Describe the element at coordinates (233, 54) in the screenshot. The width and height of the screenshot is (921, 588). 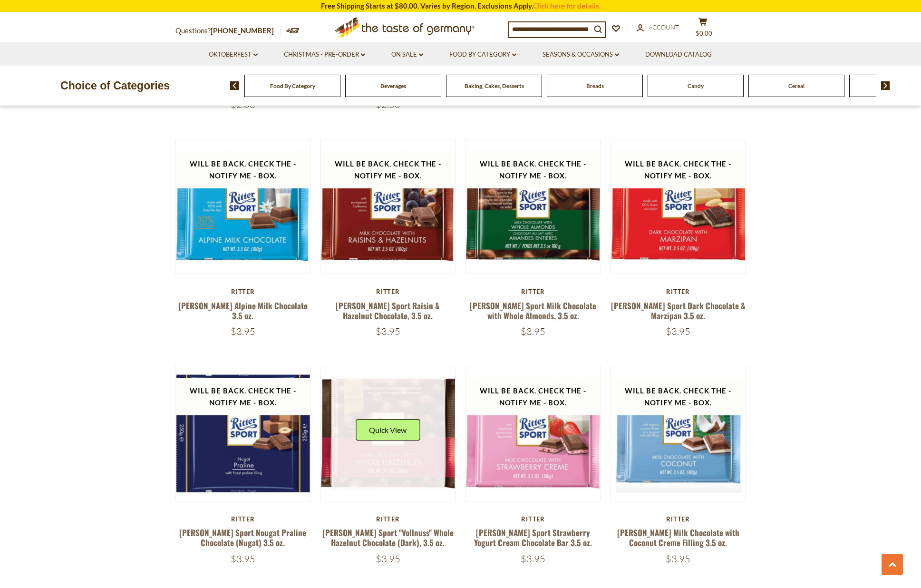
I see `a: Oktoberfest` at that location.